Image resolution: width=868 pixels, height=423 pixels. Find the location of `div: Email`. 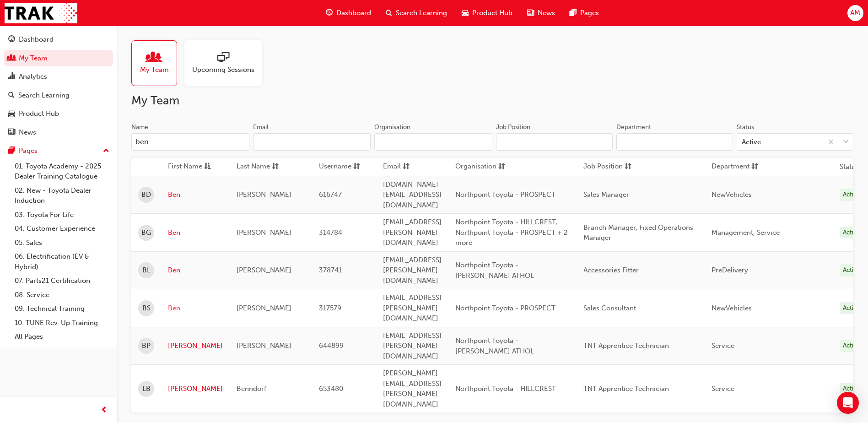

div: Email is located at coordinates (261, 127).